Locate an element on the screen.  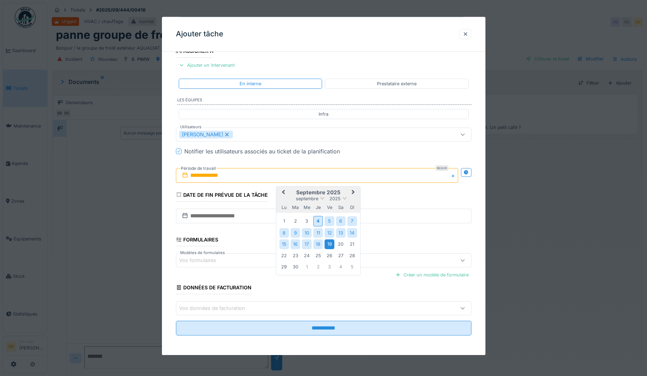
div: Choose samedi 20 septembre 2025 is located at coordinates (340, 244).